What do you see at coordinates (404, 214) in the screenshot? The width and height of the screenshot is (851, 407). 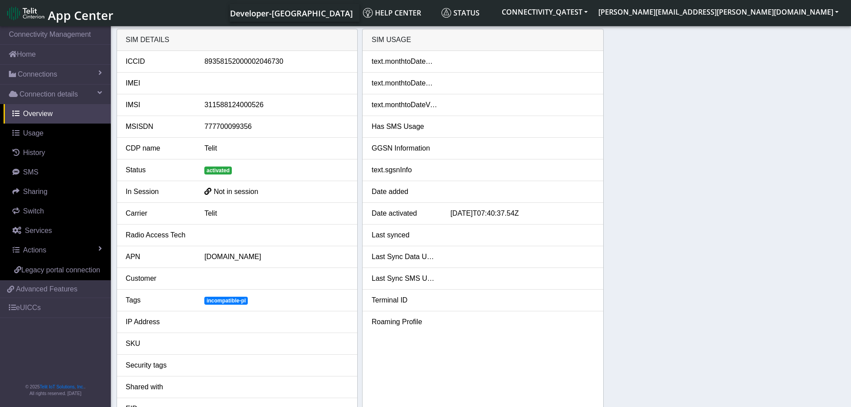 I see `div: Date activated` at bounding box center [404, 214].